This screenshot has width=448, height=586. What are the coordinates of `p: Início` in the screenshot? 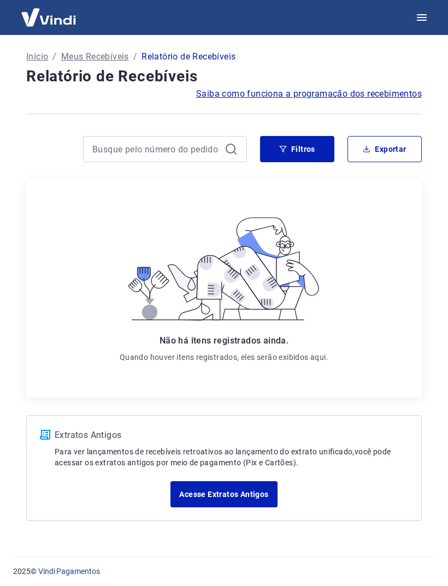 It's located at (37, 57).